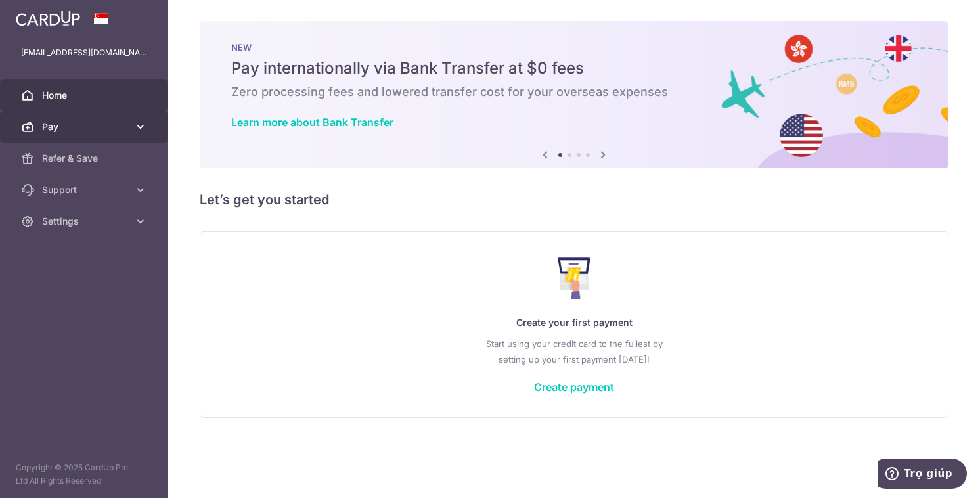  Describe the element at coordinates (85, 190) in the screenshot. I see `span: Support` at that location.